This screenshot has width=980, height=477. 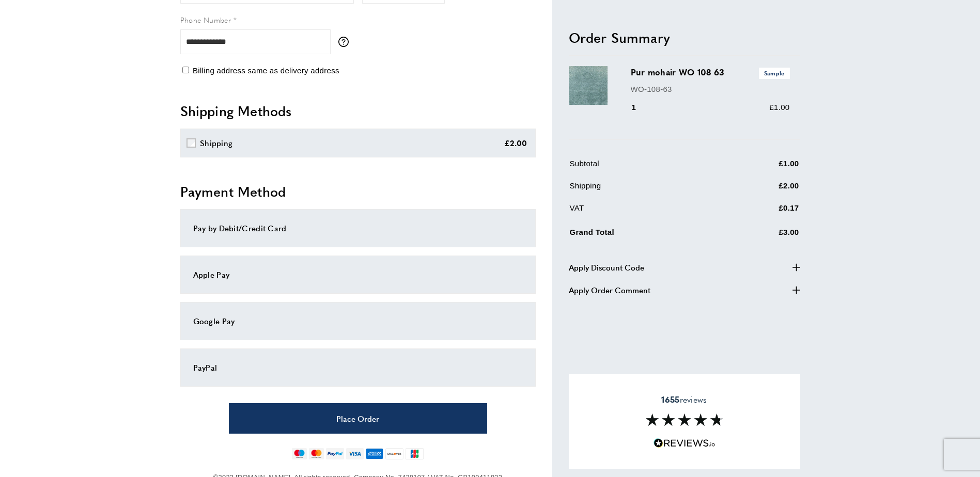 I want to click on h2: Shipping Methods, so click(x=358, y=111).